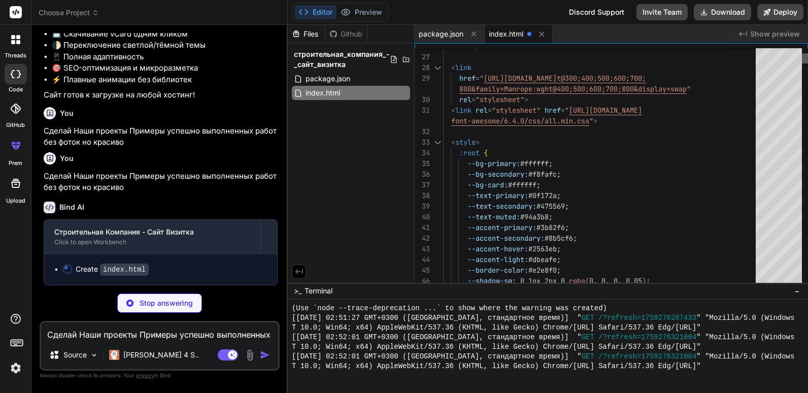  I want to click on span: #0f172a, so click(543, 195).